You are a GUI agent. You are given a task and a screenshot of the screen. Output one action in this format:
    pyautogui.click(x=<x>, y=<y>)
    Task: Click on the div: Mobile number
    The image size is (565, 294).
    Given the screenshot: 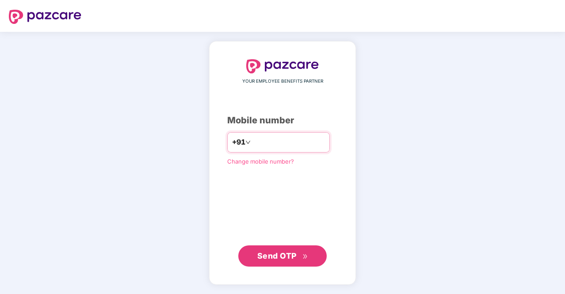 What is the action you would take?
    pyautogui.click(x=282, y=120)
    